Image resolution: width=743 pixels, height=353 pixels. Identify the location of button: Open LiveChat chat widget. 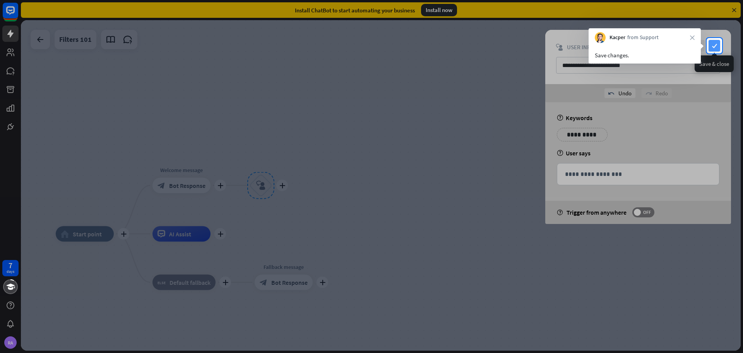
(18, 15).